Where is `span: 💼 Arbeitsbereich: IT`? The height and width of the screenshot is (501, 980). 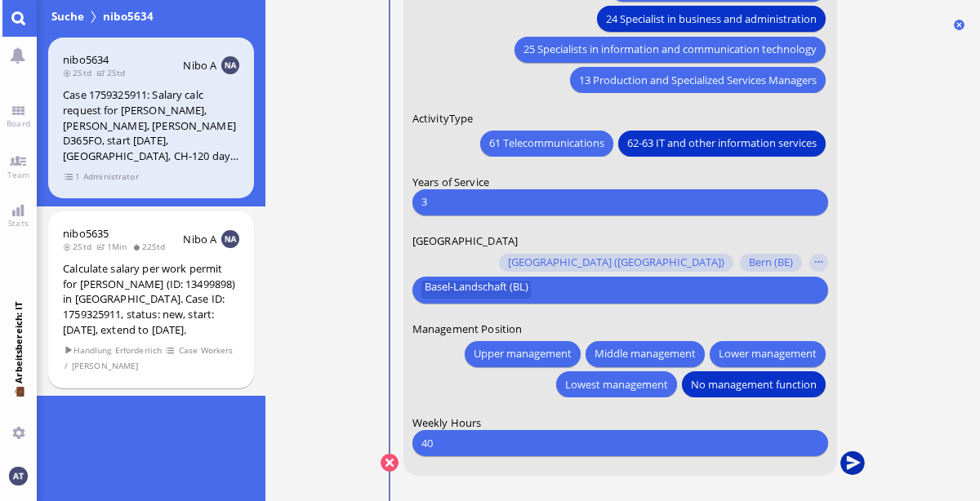 span: 💼 Arbeitsbereich: IT is located at coordinates (18, 401).